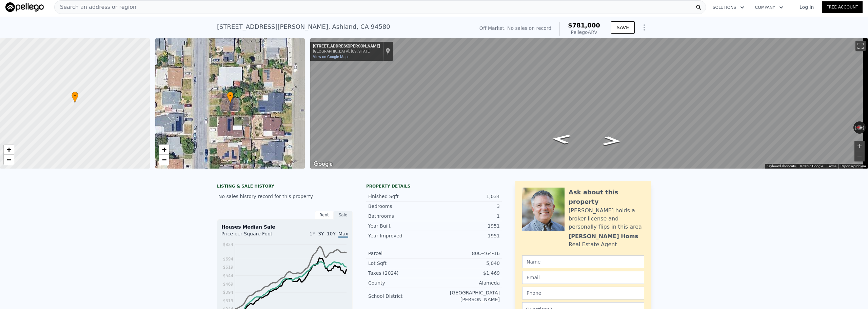 Image resolution: width=868 pixels, height=309 pixels. I want to click on div: Sale, so click(343, 215).